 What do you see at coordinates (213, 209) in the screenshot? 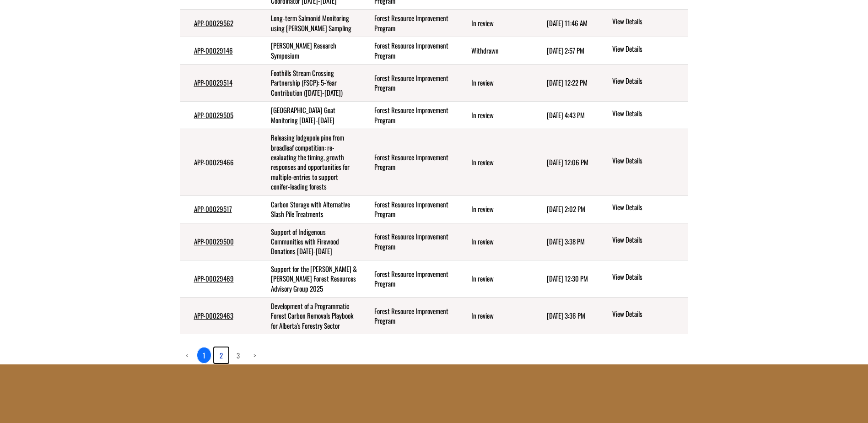
I see `a: APP-00029517` at bounding box center [213, 209].